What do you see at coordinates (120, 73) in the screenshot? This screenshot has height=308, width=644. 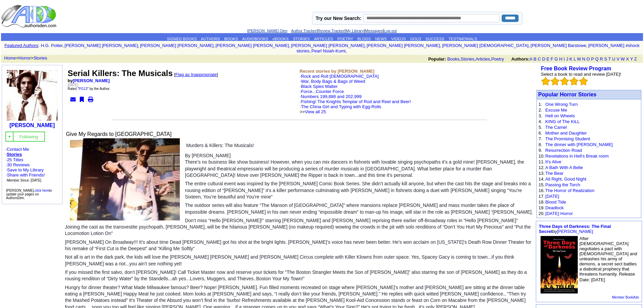 I see `font: Serial Killers: The Musicals` at bounding box center [120, 73].